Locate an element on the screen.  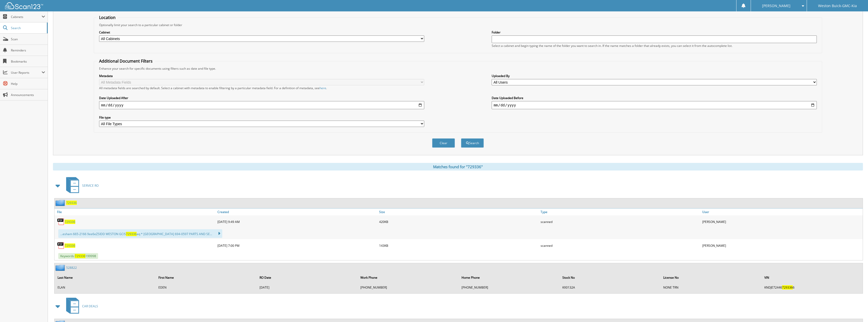
div: Chat Widget is located at coordinates (855, 310).